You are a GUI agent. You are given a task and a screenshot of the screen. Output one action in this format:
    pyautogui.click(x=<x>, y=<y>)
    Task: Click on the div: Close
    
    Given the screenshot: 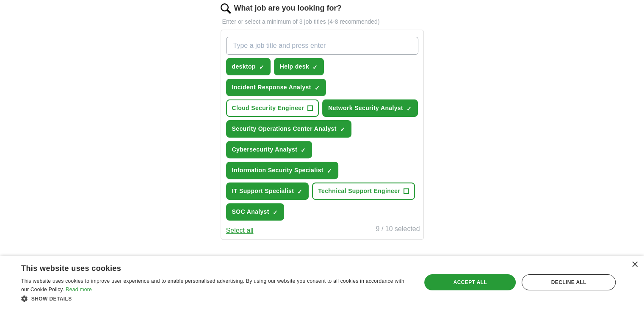 What is the action you would take?
    pyautogui.click(x=634, y=265)
    